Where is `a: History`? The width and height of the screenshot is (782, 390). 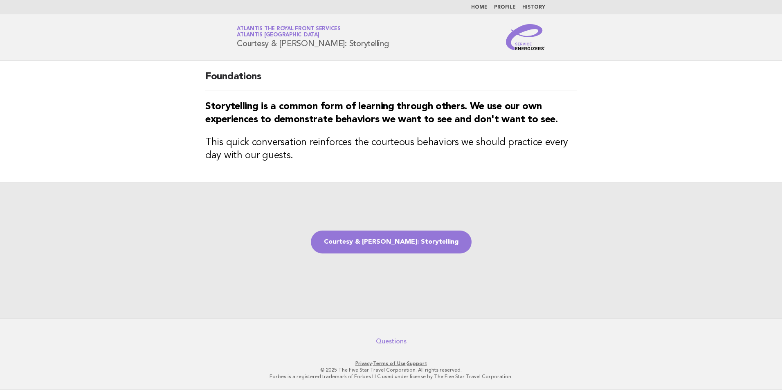
a: History is located at coordinates (534, 7).